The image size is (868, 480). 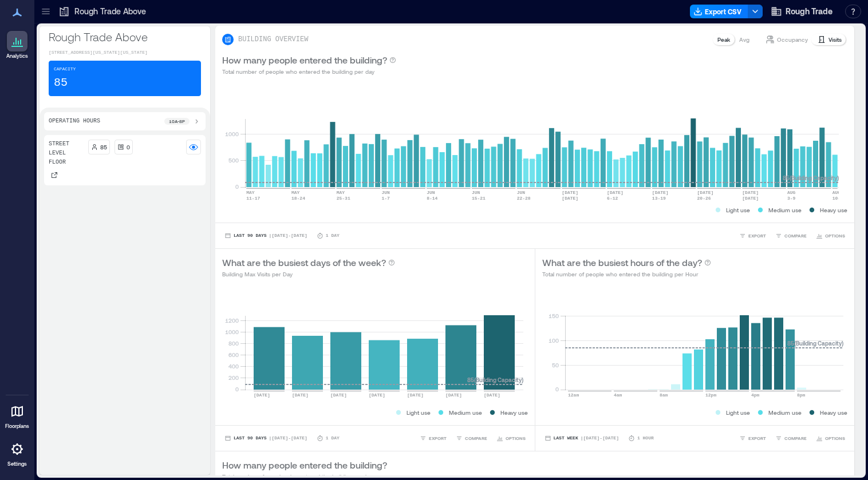 I want to click on text: 12pm, so click(x=711, y=395).